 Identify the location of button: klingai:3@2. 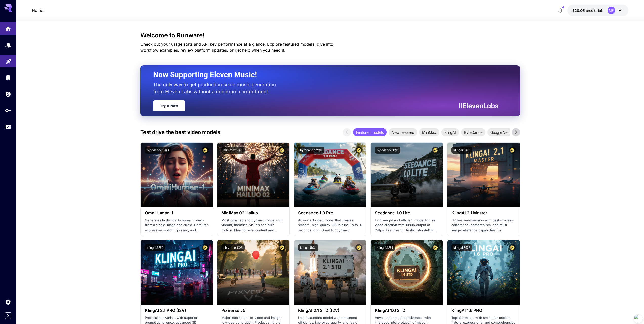
(462, 248).